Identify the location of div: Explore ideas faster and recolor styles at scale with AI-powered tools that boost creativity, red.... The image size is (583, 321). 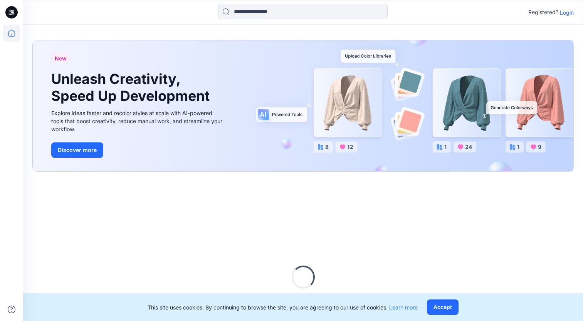
(138, 121).